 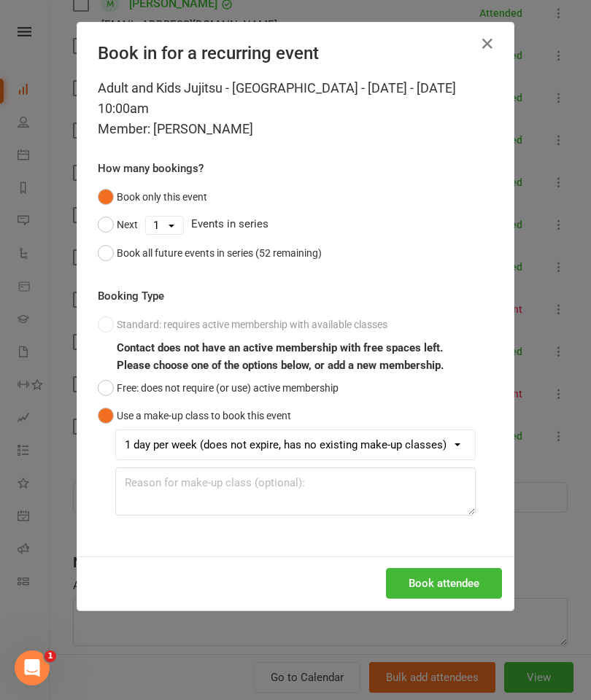 What do you see at coordinates (279, 348) in the screenshot?
I see `b: Contact does not have an active membership with free spaces left.` at bounding box center [279, 348].